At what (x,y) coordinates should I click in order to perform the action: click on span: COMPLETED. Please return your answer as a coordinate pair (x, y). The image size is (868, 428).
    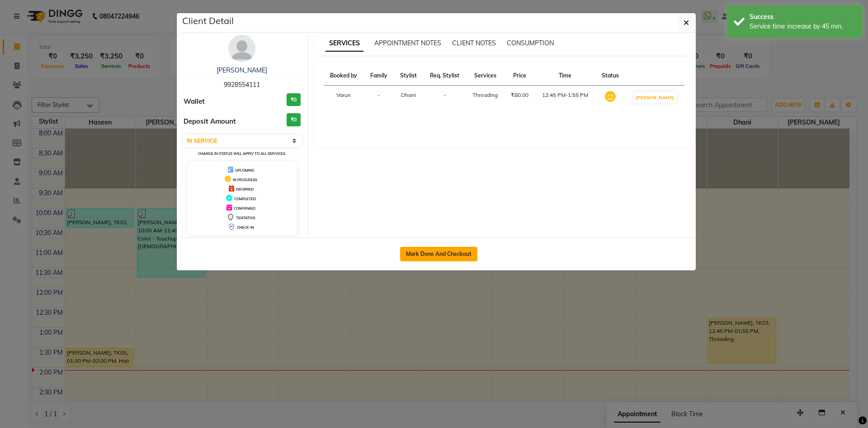
    Looking at the image, I should click on (245, 199).